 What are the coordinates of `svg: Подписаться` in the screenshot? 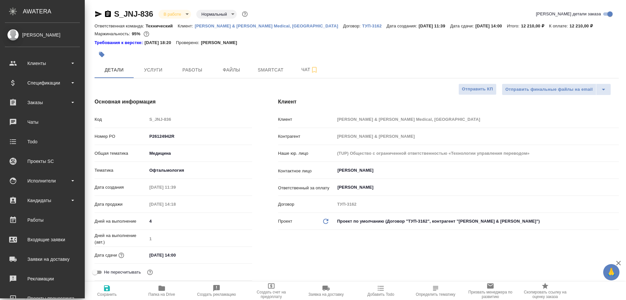 It's located at (315, 70).